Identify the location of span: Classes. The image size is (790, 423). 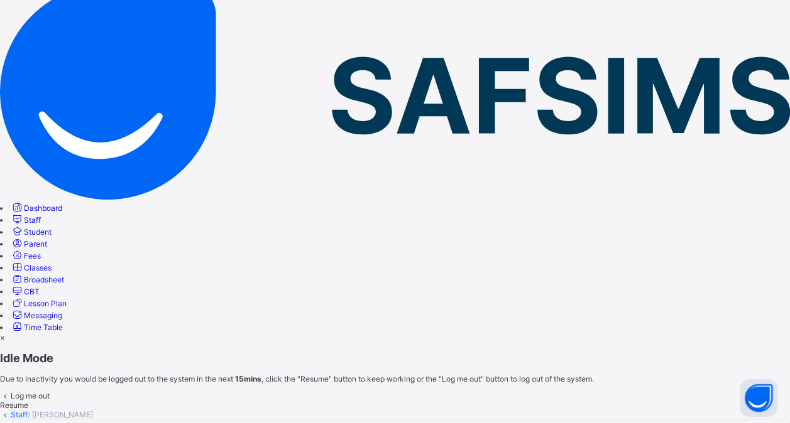
(38, 268).